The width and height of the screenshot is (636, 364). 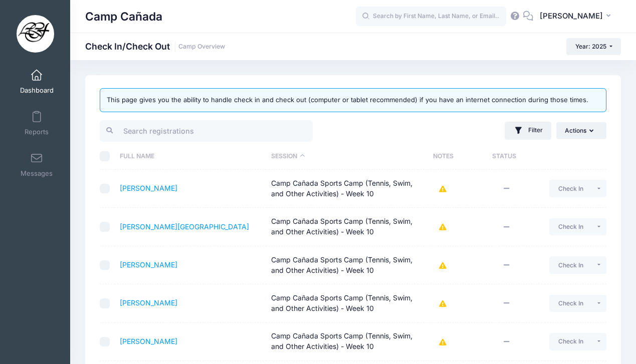 What do you see at coordinates (36, 173) in the screenshot?
I see `span: Messages` at bounding box center [36, 173].